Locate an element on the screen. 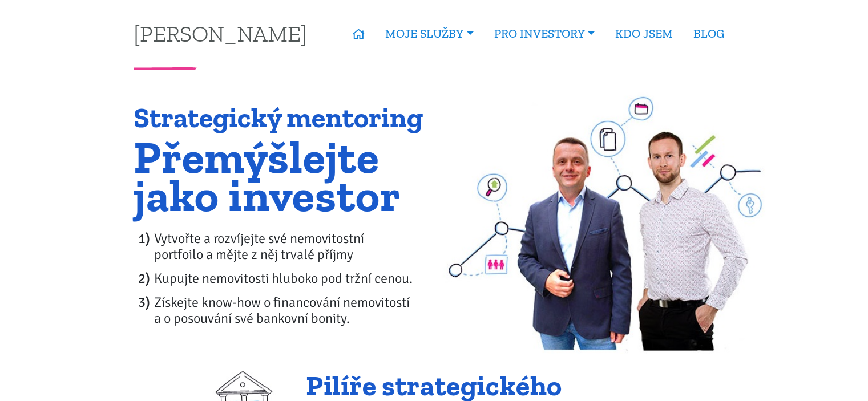 Image resolution: width=868 pixels, height=401 pixels. h1: Přemýšlejte jako investor is located at coordinates (280, 176).